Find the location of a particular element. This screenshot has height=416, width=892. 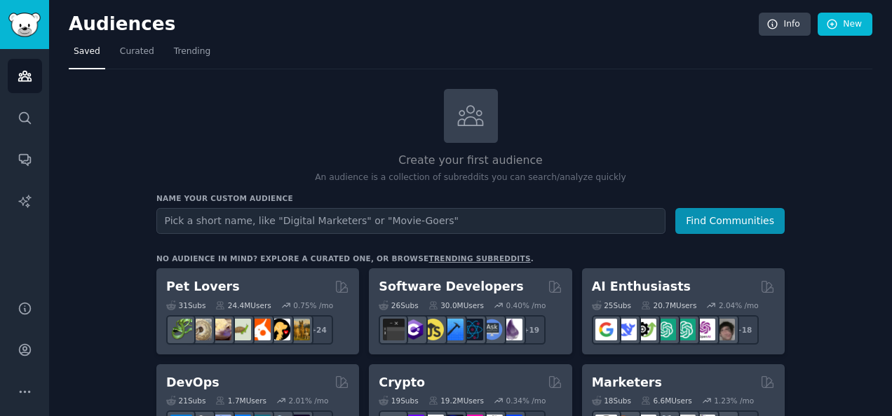

div: 0.40 % /mo is located at coordinates (526, 306).